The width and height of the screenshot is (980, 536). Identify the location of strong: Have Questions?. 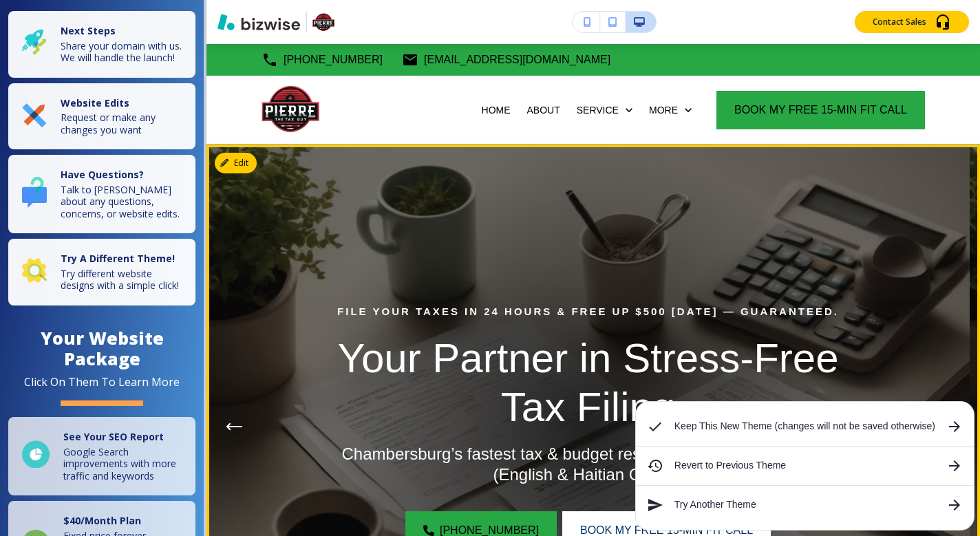
(102, 174).